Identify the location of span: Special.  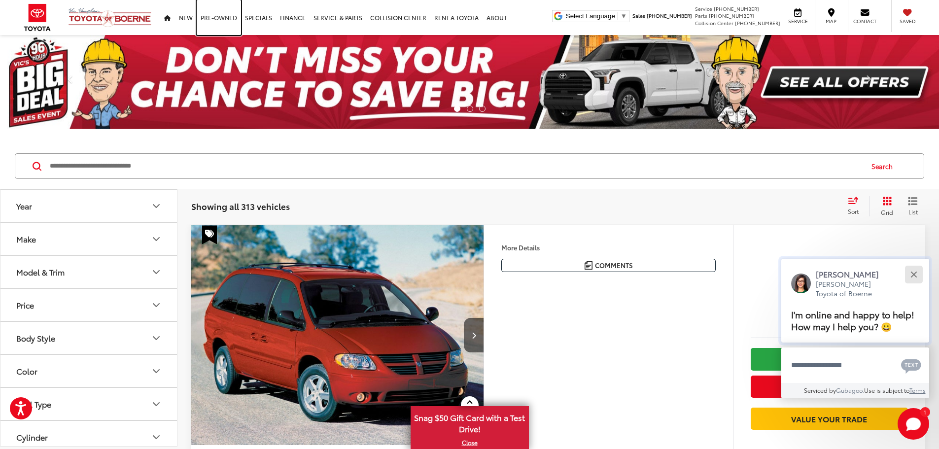
(209, 235).